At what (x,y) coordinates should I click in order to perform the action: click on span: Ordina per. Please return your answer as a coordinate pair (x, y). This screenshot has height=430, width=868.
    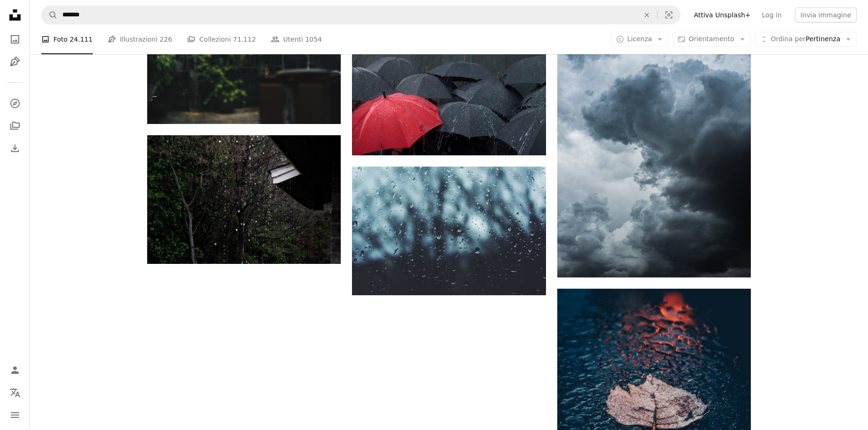
    Looking at the image, I should click on (788, 39).